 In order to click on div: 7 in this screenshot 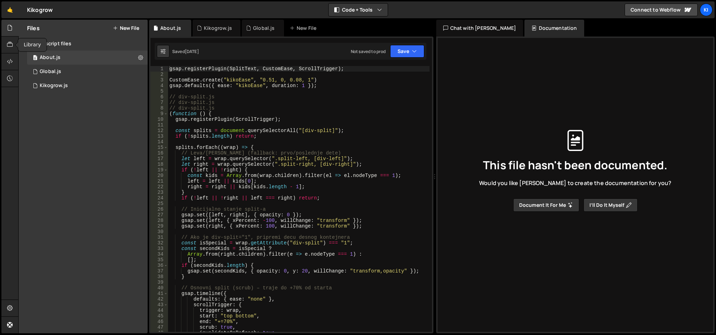, I will do `click(159, 103)`.